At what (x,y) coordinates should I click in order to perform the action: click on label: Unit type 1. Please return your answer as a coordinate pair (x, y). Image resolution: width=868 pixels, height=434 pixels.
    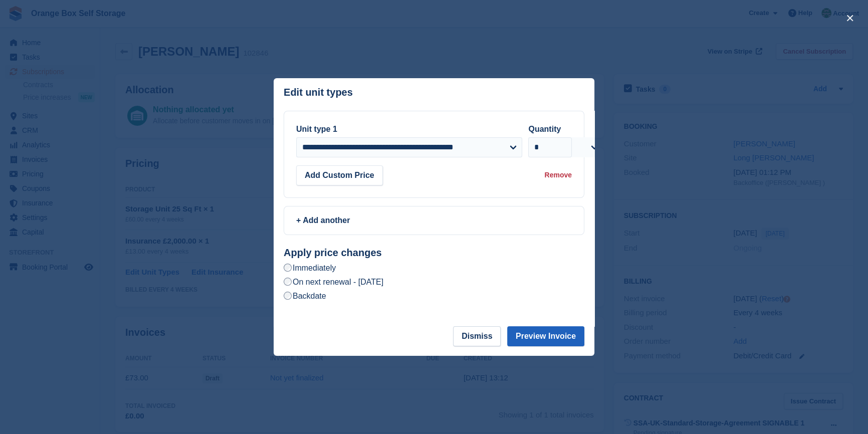
    Looking at the image, I should click on (317, 129).